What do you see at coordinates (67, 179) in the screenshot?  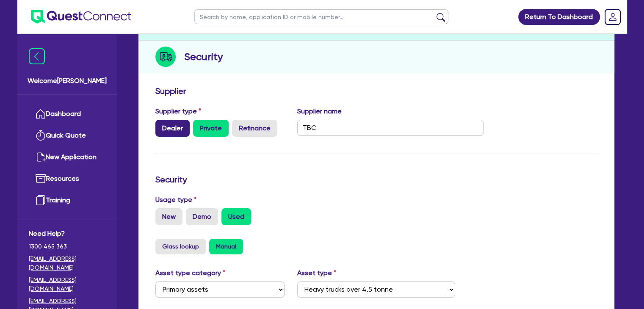 I see `a: Resources` at bounding box center [67, 179].